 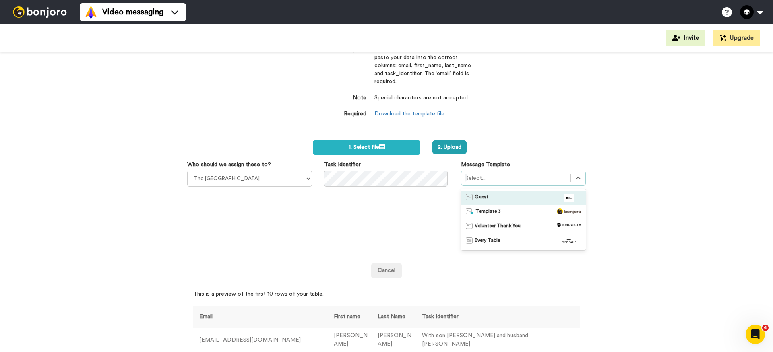 I want to click on th: Task Identifier, so click(x=497, y=317).